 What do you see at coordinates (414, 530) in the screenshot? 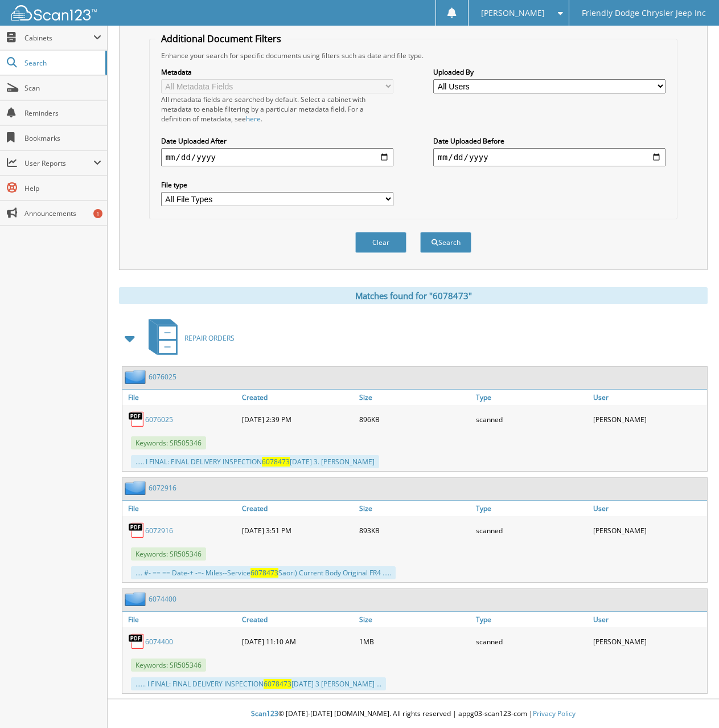
I see `div: 893KB` at bounding box center [414, 530].